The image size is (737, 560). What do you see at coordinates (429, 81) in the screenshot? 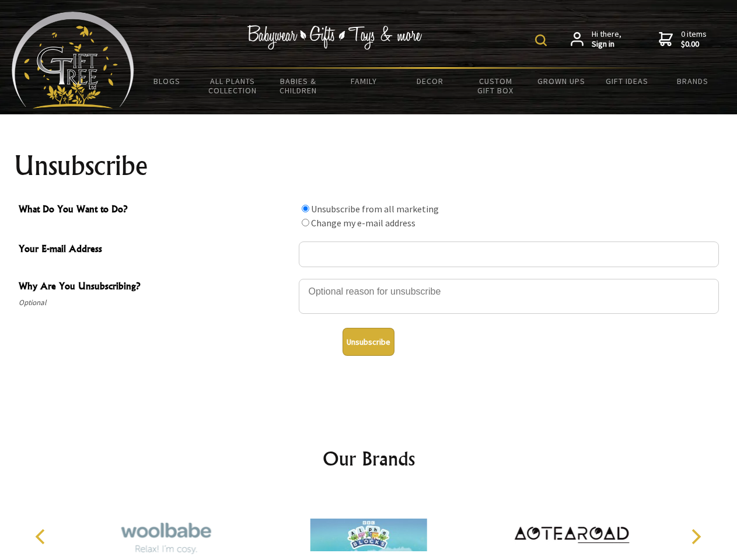
I see `a: Decor` at bounding box center [429, 81].